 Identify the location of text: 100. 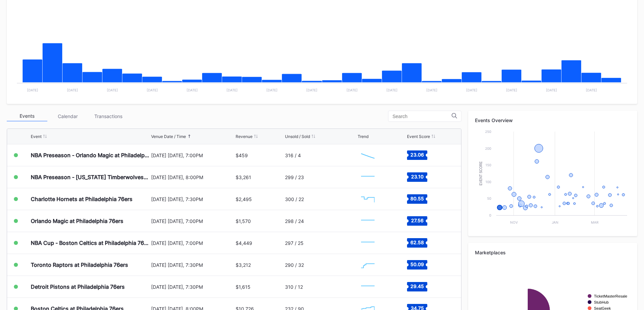
(488, 182).